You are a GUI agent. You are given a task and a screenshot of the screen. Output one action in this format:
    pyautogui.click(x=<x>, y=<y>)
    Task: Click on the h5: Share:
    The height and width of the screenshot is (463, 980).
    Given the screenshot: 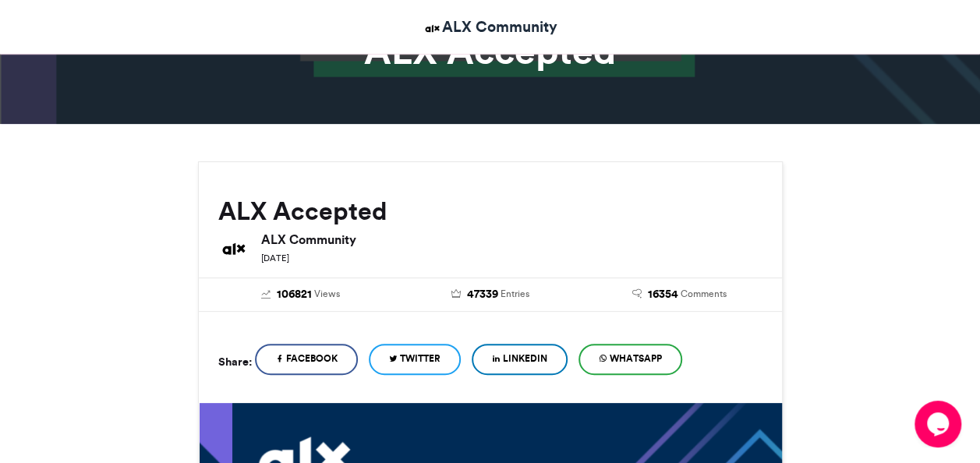 What is the action you would take?
    pyautogui.click(x=235, y=362)
    